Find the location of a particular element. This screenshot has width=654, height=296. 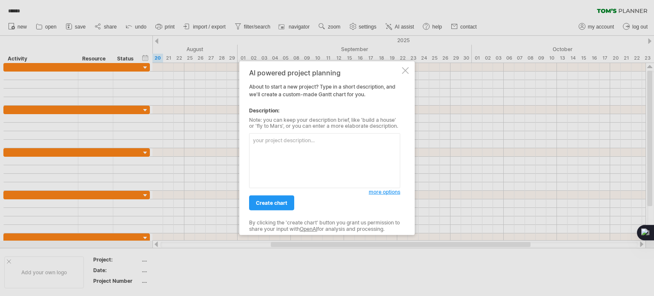

a: OpenAI is located at coordinates (308, 228).